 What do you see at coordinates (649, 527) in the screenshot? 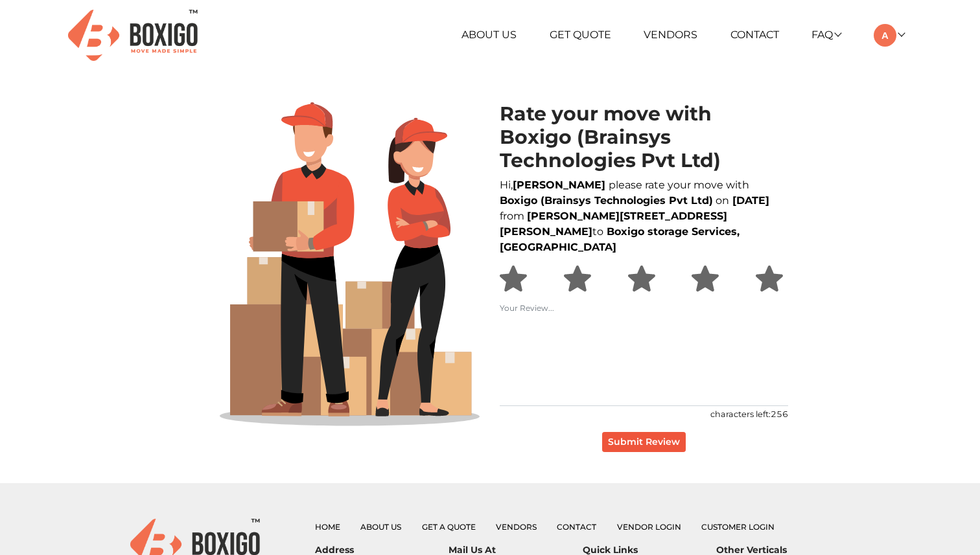
I see `a: Vendor Login` at bounding box center [649, 527].